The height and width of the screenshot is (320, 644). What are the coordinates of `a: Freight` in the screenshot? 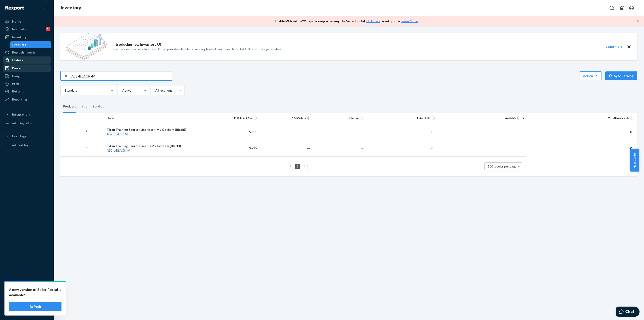 It's located at (27, 76).